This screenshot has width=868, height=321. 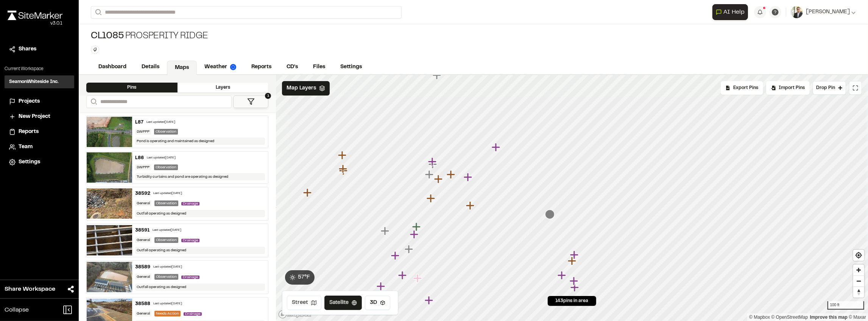 What do you see at coordinates (143, 194) in the screenshot?
I see `div: 38592` at bounding box center [143, 194].